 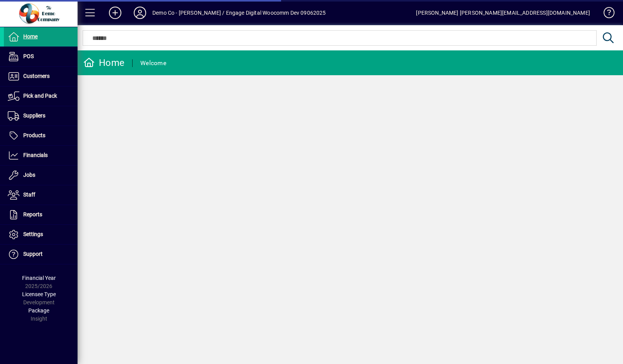 What do you see at coordinates (29, 195) in the screenshot?
I see `span: Staff` at bounding box center [29, 195].